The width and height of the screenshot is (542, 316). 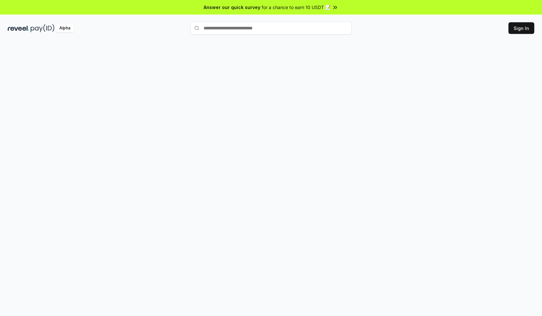 I want to click on span: for a chance to earn 10 USDT 📝, so click(x=296, y=7).